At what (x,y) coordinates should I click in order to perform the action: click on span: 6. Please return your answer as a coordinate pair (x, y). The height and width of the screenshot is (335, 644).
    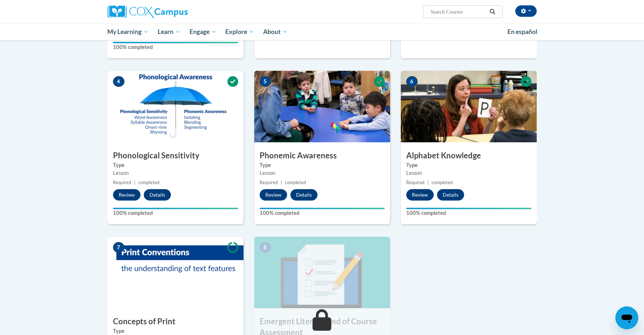
    Looking at the image, I should click on (412, 82).